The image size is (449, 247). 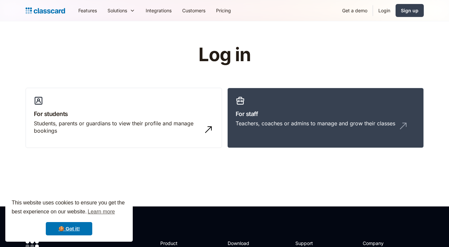 I want to click on a: Login, so click(x=384, y=10).